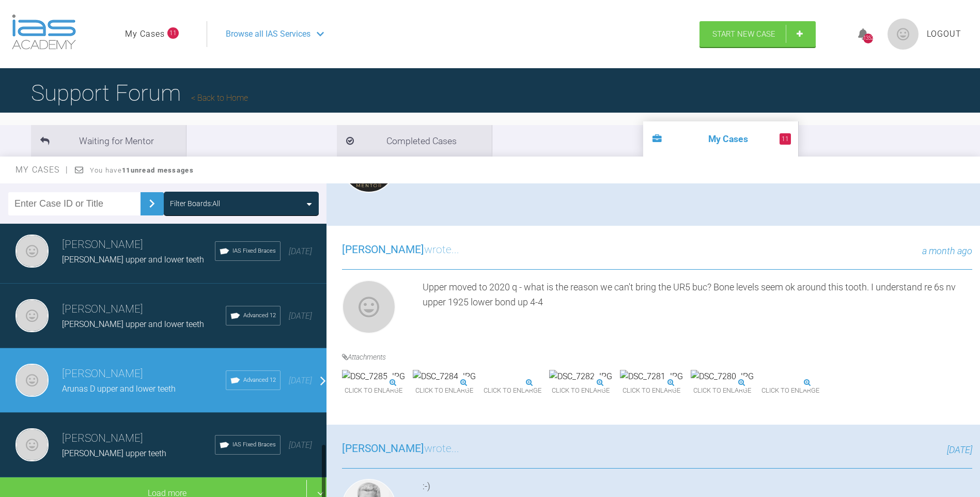 The height and width of the screenshot is (497, 980). Describe the element at coordinates (142, 170) in the screenshot. I see `span: You have` at that location.